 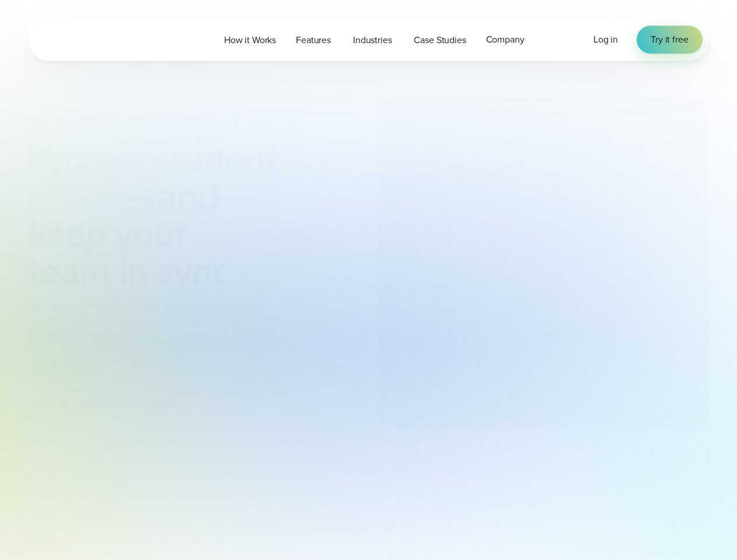 I want to click on span: How it Works, so click(x=250, y=40).